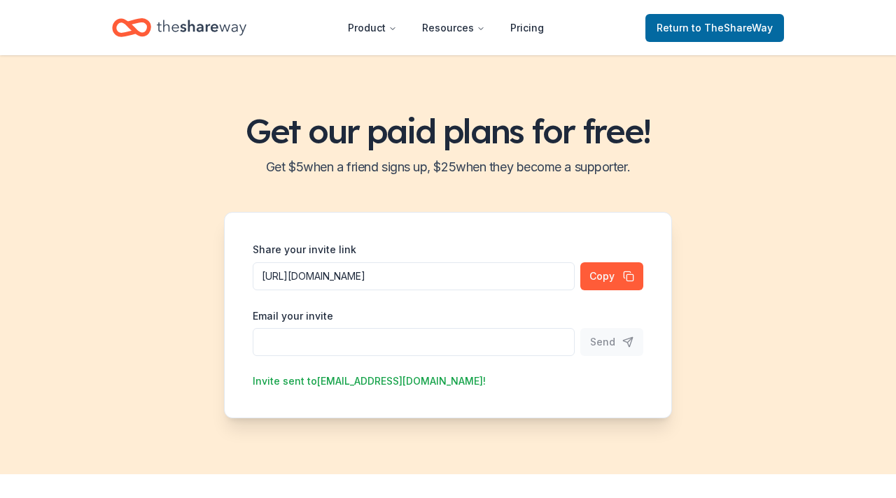  I want to click on label: Email your invite, so click(293, 316).